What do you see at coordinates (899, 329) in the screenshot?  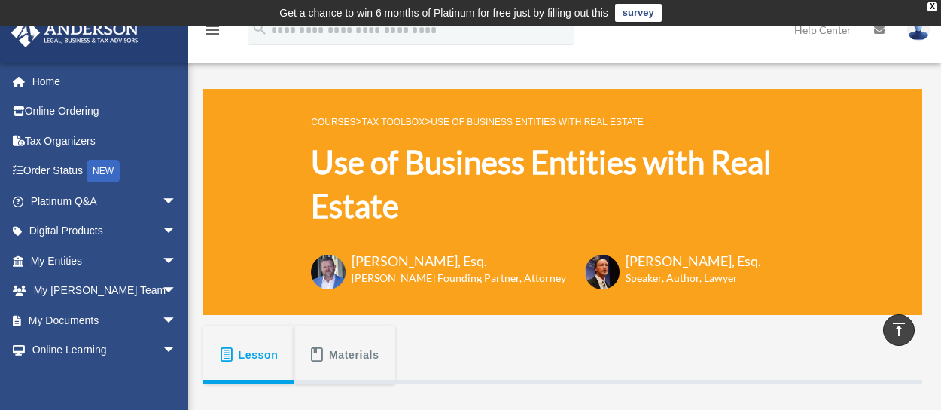 I see `i: vertical_align_top` at bounding box center [899, 329].